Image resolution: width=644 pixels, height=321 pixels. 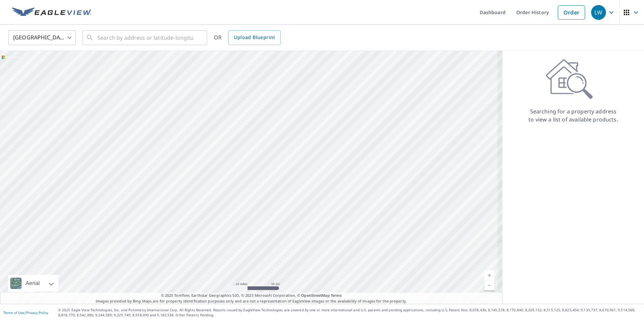 What do you see at coordinates (145, 37) in the screenshot?
I see `input: Search by address or latitude-longitude` at bounding box center [145, 37].